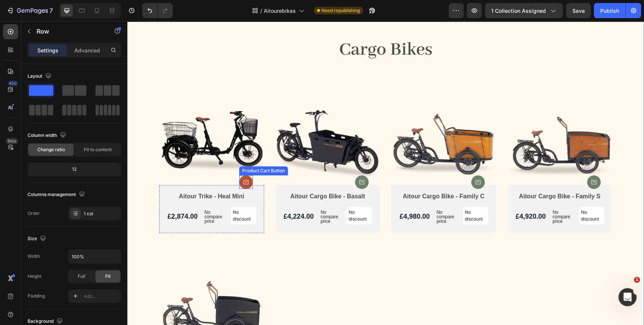 This screenshot has width=644, height=325. What do you see at coordinates (34, 213) in the screenshot?
I see `div: Order` at bounding box center [34, 213].